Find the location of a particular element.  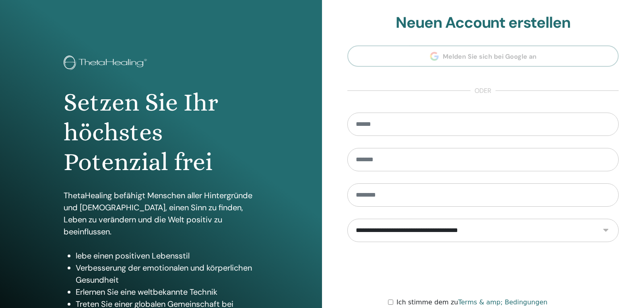

li: Erlernen Sie eine weltbekannte Technik is located at coordinates (167, 292).